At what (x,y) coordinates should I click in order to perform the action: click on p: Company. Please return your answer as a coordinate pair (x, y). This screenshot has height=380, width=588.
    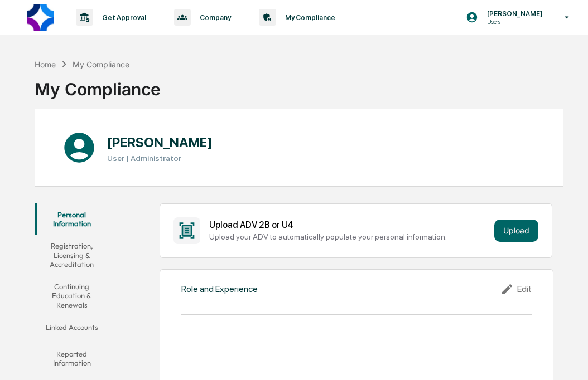
    Looking at the image, I should click on (214, 17).